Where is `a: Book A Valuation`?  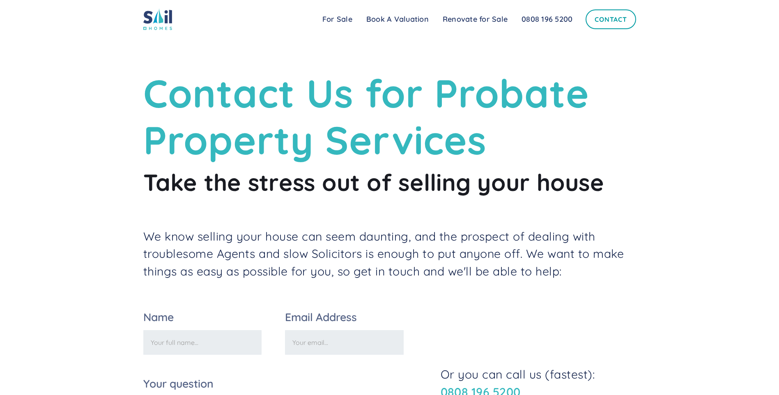
a: Book A Valuation is located at coordinates (398, 19).